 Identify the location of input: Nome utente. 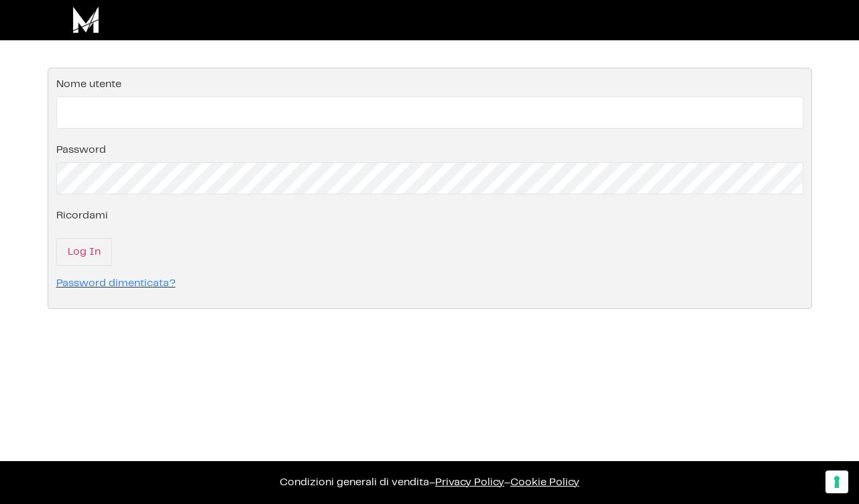
(430, 113).